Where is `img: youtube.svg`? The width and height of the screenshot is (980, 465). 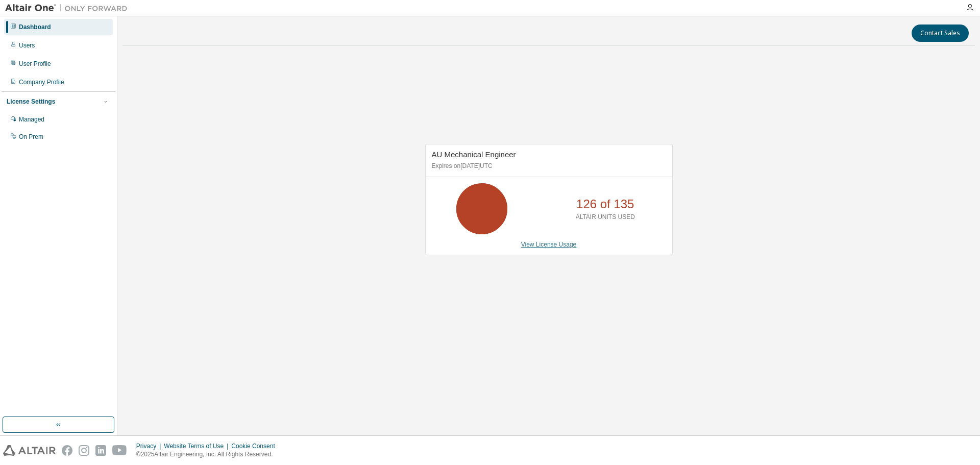
img: youtube.svg is located at coordinates (119, 450).